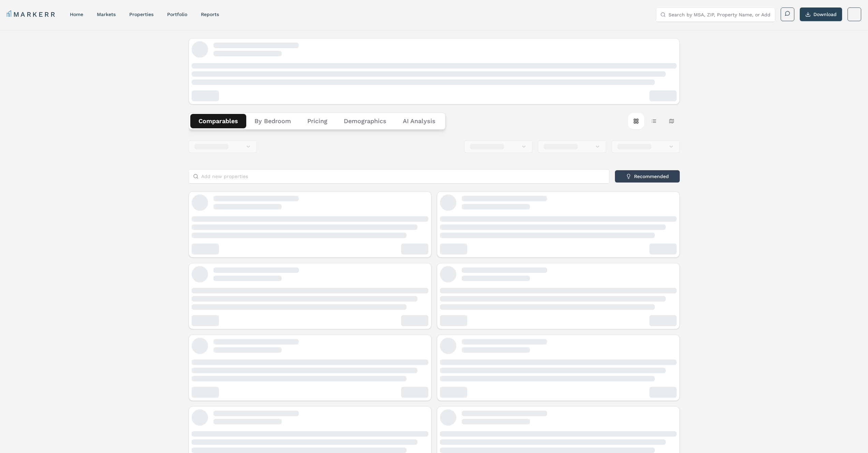 Image resolution: width=868 pixels, height=453 pixels. I want to click on button: Pricing, so click(317, 121).